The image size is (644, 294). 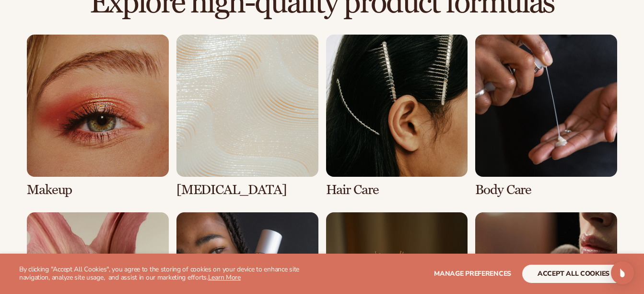 What do you see at coordinates (574, 274) in the screenshot?
I see `button: accept all cookies` at bounding box center [574, 274].